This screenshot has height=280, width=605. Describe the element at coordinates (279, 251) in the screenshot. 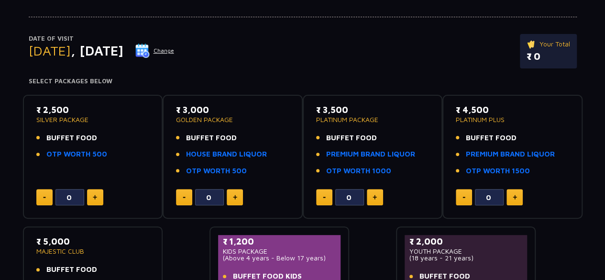

I see `p: KIDS PACKAGE` at that location.